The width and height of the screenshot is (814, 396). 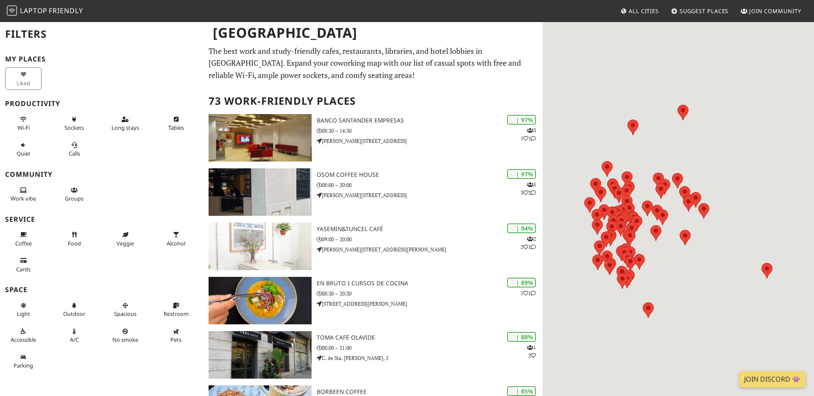 I want to click on button: Groups, so click(x=74, y=194).